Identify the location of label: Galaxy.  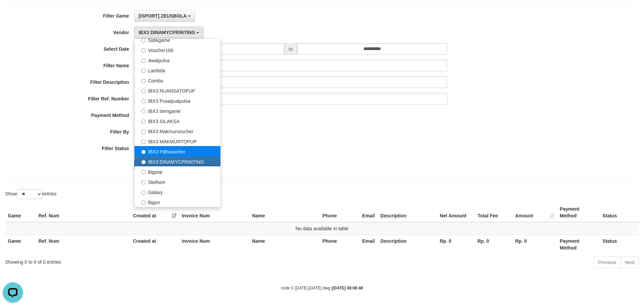
(178, 191).